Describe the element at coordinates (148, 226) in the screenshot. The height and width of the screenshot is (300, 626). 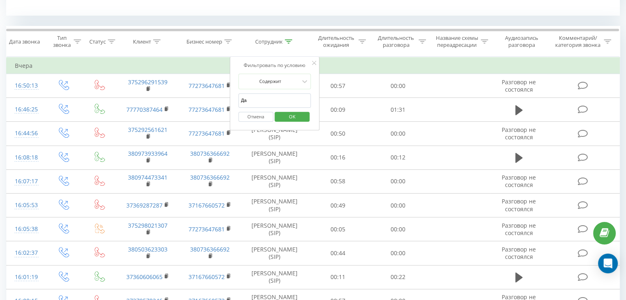
I see `a: 375298021307` at that location.